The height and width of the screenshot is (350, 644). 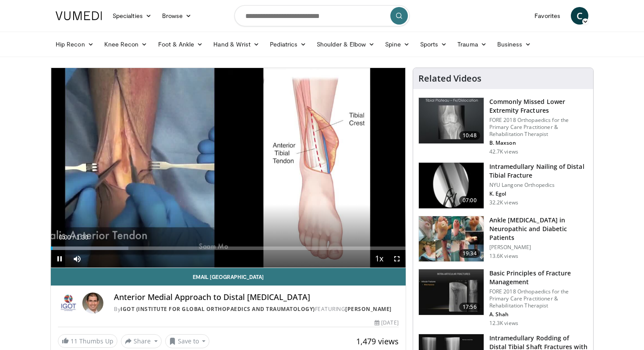 I want to click on span: 1,479 views, so click(x=377, y=341).